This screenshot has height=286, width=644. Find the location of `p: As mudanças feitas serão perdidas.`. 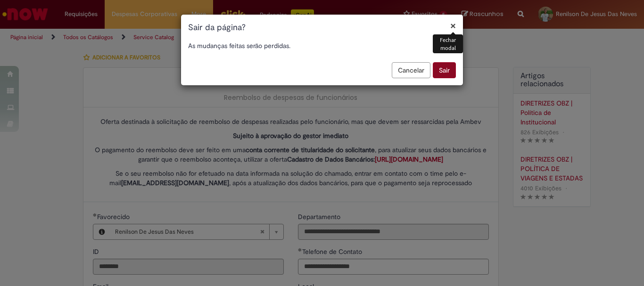

p: As mudanças feitas serão perdidas. is located at coordinates (322, 46).